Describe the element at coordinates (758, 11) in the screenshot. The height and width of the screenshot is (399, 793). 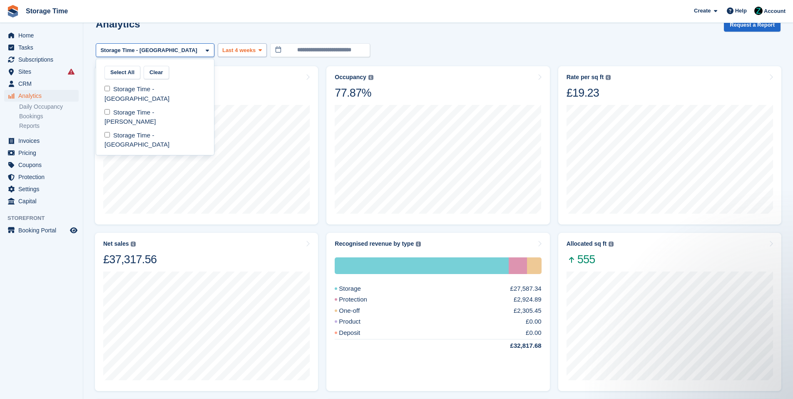
I see `img: Zain Sarwar` at that location.